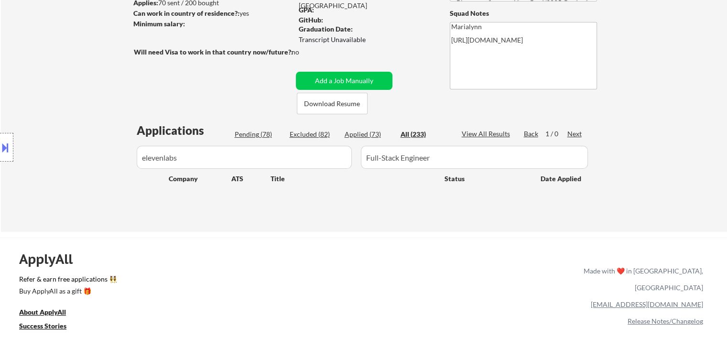 The width and height of the screenshot is (727, 349). What do you see at coordinates (186, 13) in the screenshot?
I see `strong: Can work in country of residence?:` at bounding box center [186, 13].